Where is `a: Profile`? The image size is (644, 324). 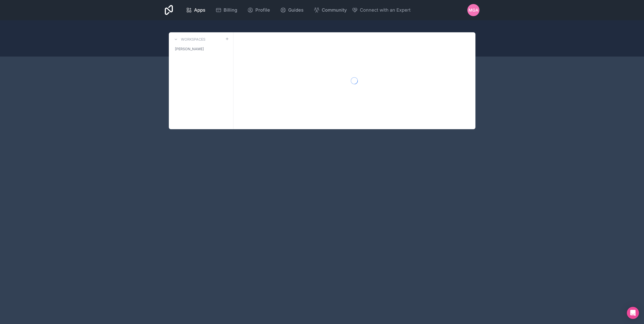
a: Profile is located at coordinates (258, 10).